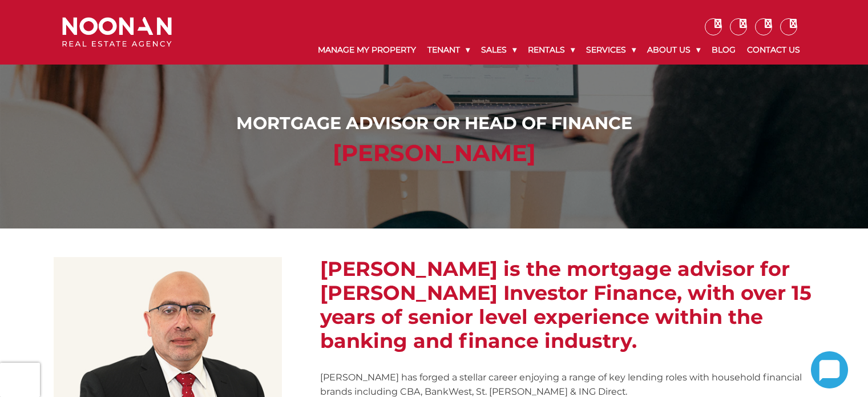  I want to click on a: Contact Us, so click(773, 50).